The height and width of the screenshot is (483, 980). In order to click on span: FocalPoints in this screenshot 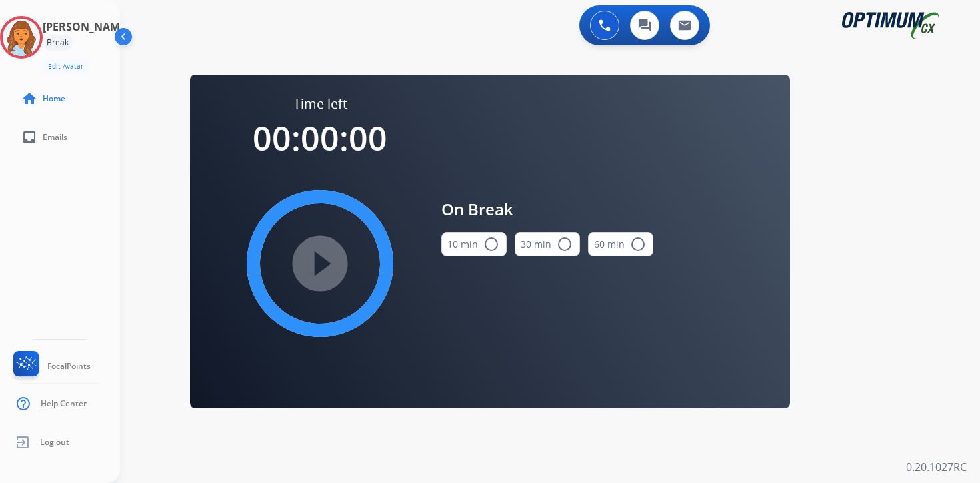, I will do `click(69, 367)`.